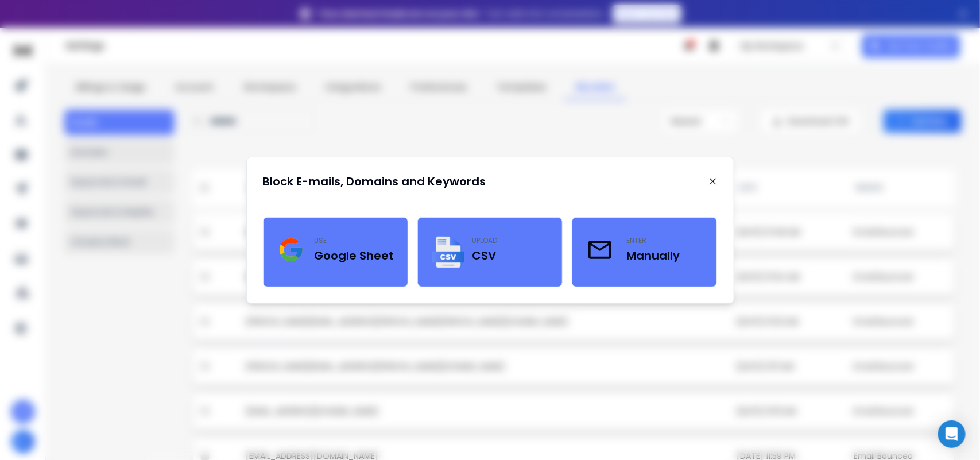  I want to click on h3: Manually, so click(653, 256).